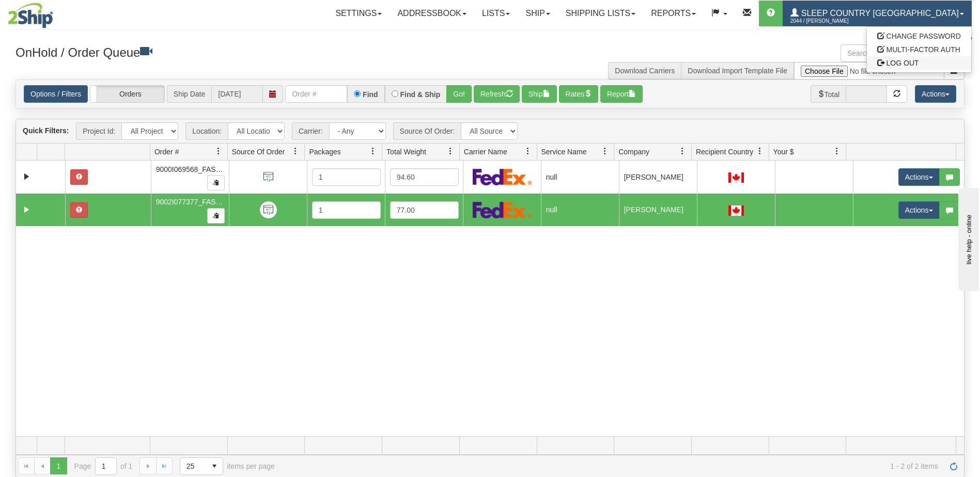 The height and width of the screenshot is (477, 980). What do you see at coordinates (191, 202) in the screenshot?
I see `span: 9002I077377_FASUS` at bounding box center [191, 202].